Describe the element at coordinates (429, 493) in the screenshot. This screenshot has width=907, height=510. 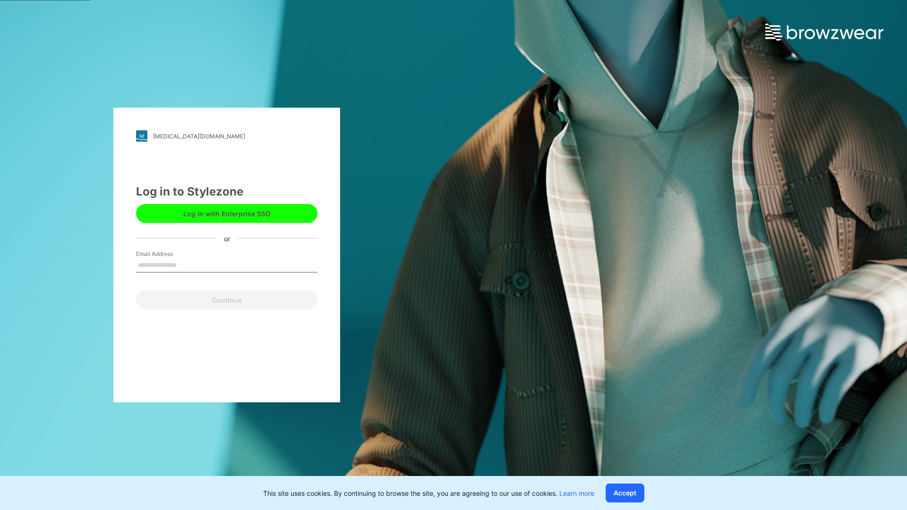
I see `p: This site uses cookies. By continuing to browse the site, you are agreeing to our use of cookies.` at that location.